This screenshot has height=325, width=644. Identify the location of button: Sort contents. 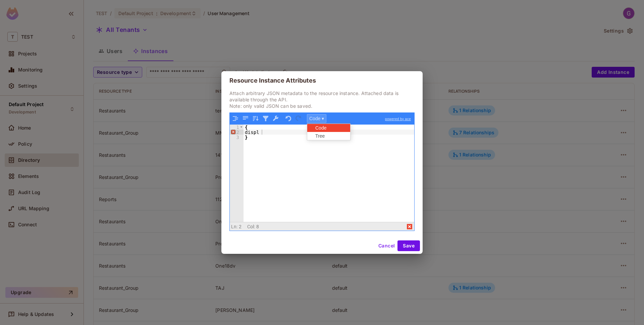
(256, 118).